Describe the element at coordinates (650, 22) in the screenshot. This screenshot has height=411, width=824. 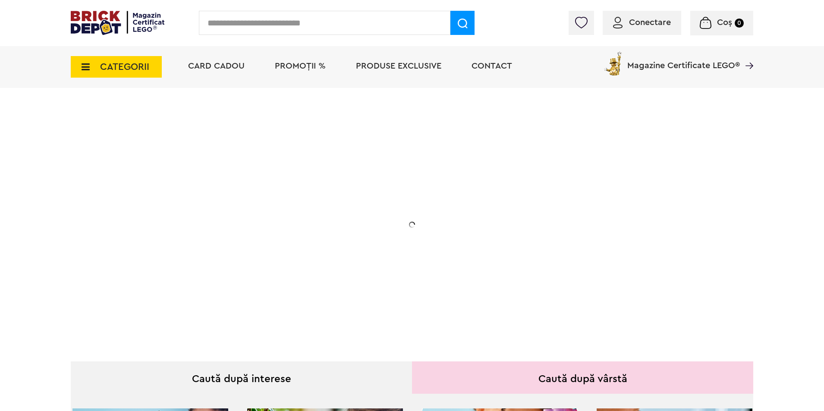
I see `span: Conectare` at that location.